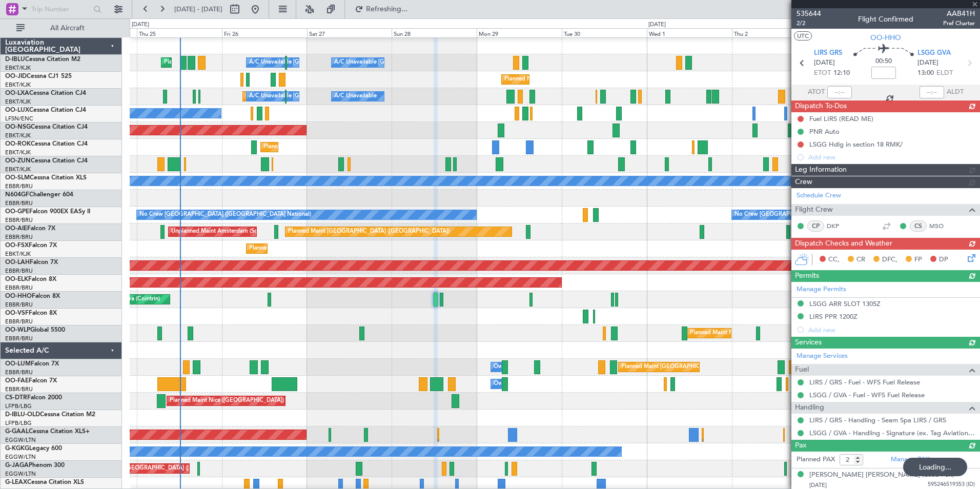 This screenshot has width=980, height=489. What do you see at coordinates (803, 36) in the screenshot?
I see `button: UTC` at bounding box center [803, 36].